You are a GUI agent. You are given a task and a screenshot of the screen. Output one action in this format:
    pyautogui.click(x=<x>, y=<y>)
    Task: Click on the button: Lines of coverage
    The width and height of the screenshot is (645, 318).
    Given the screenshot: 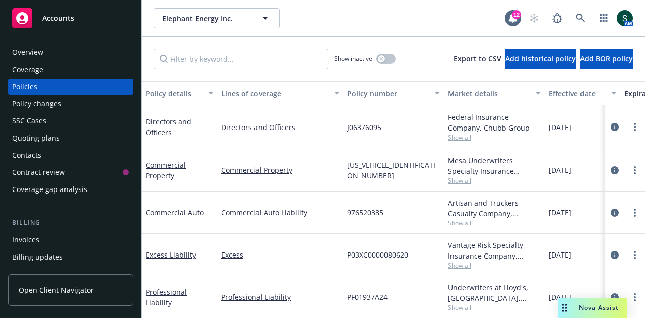 What is the action you would take?
    pyautogui.click(x=280, y=93)
    